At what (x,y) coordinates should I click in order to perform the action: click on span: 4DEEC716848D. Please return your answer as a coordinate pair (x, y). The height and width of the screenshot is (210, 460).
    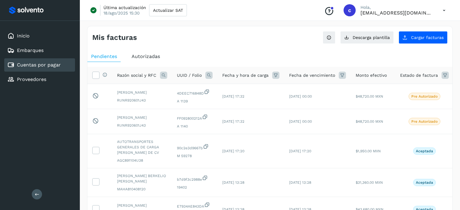
    Looking at the image, I should click on (195, 92).